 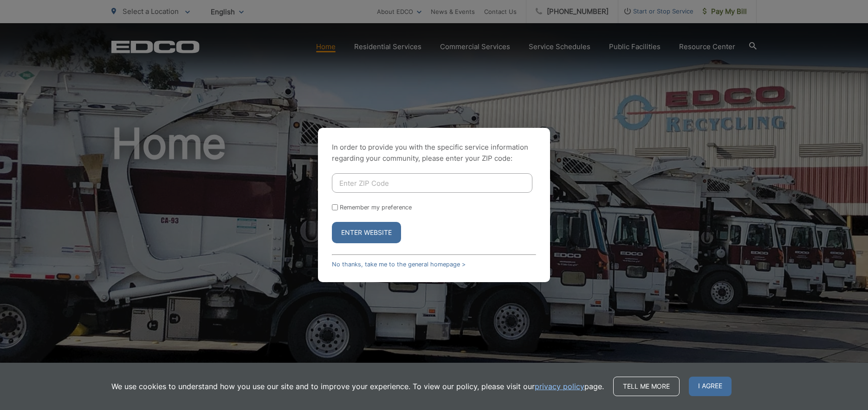 I want to click on input: Enter ZIP Code, so click(x=432, y=183).